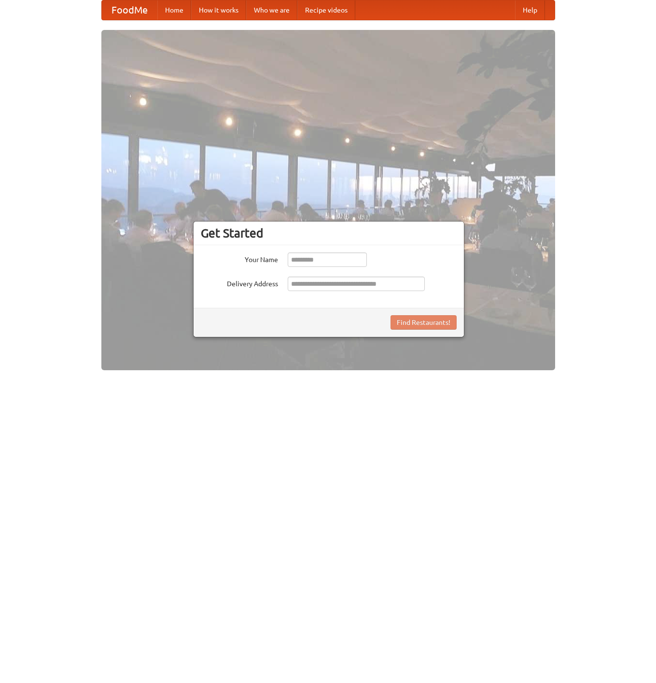  What do you see at coordinates (423, 322) in the screenshot?
I see `button: Find Restaurants!` at bounding box center [423, 322].